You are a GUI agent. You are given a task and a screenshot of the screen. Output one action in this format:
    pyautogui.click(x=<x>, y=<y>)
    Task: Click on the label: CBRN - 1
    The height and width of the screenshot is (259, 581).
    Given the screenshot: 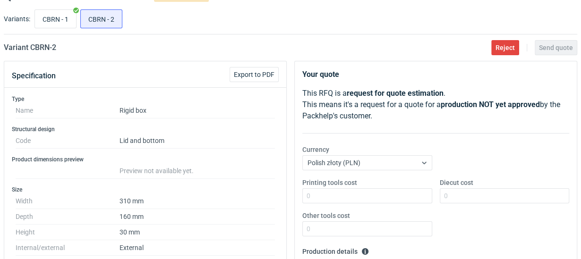 What is the action you would take?
    pyautogui.click(x=55, y=19)
    